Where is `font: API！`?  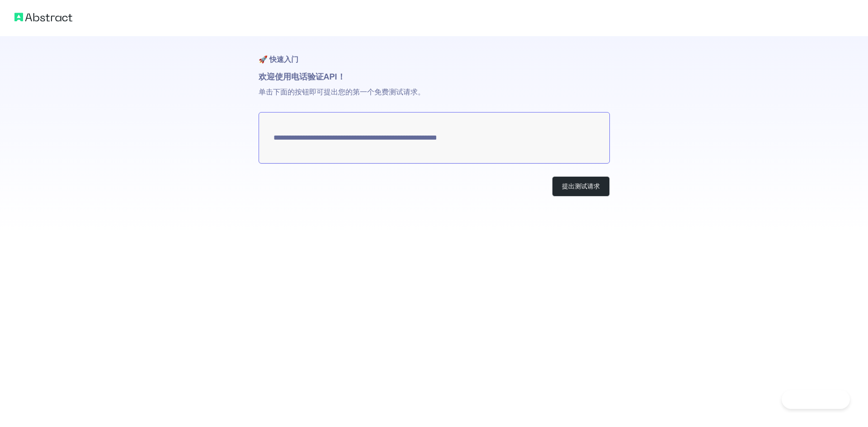
font: API！ is located at coordinates (334, 77).